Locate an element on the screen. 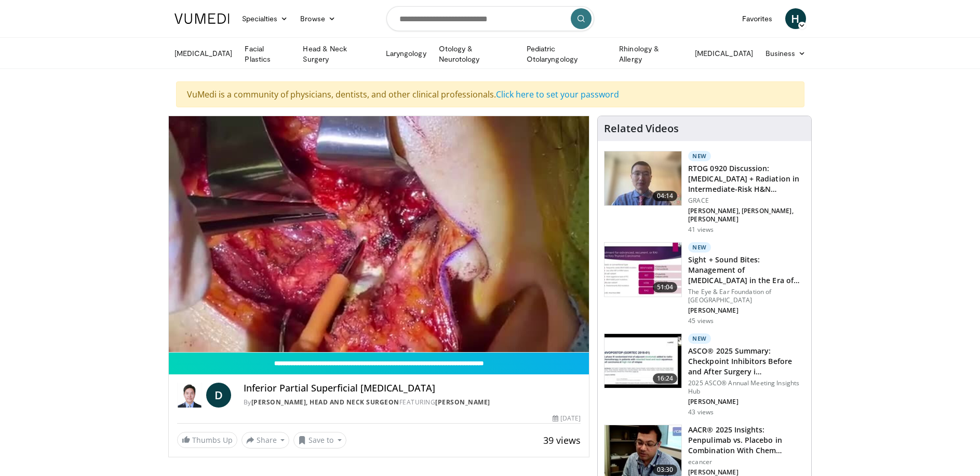  button: Save to is located at coordinates (320, 441).